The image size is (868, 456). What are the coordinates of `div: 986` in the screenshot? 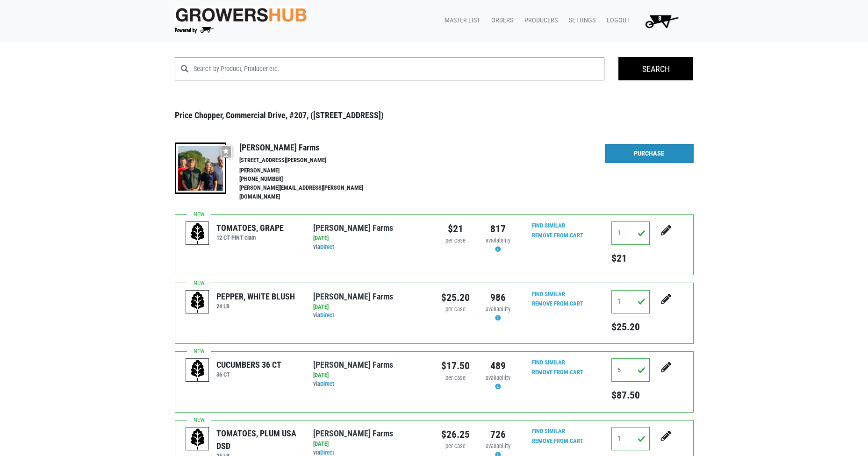 It's located at (498, 297).